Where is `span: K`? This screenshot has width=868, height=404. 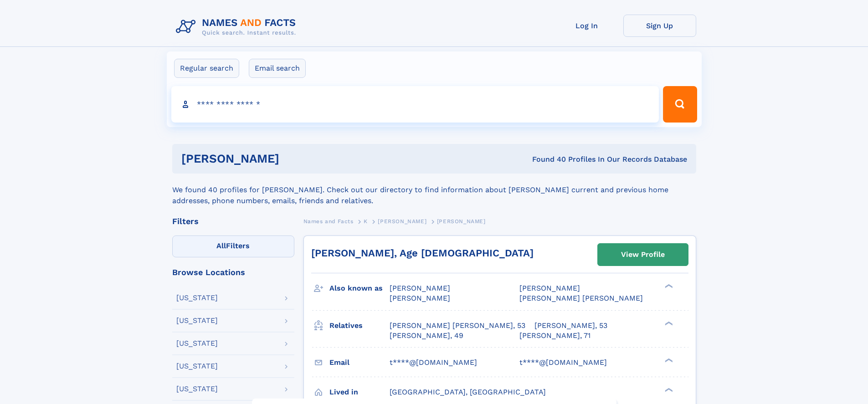
span: K is located at coordinates (365, 221).